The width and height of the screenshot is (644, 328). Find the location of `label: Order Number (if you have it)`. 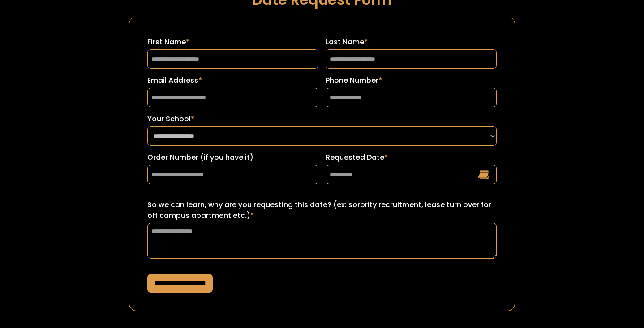

label: Order Number (if you have it) is located at coordinates (233, 158).